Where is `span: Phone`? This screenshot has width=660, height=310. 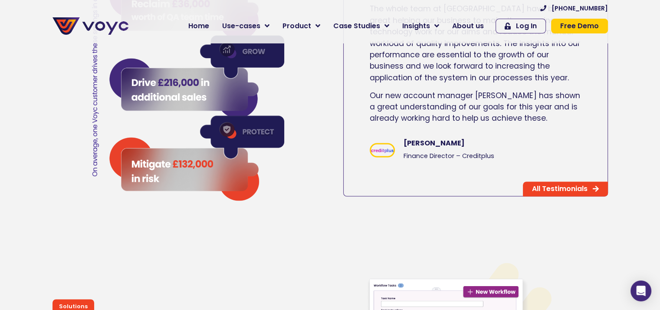 span: Phone is located at coordinates (126, 39).